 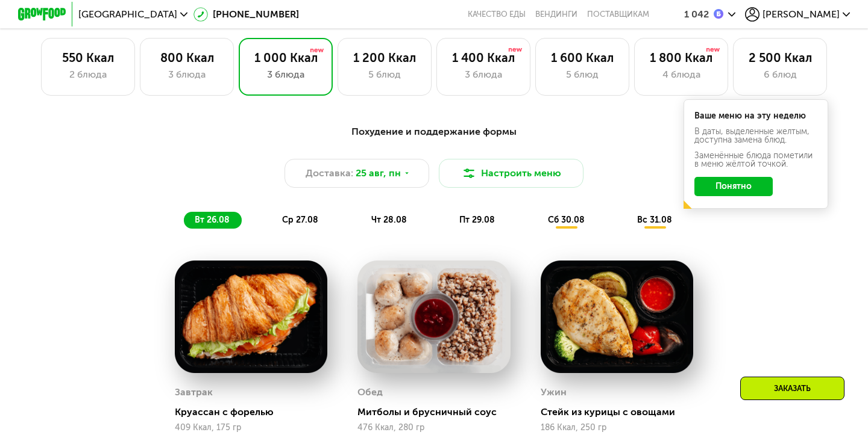 I want to click on div: 6 блюд, so click(x=780, y=75).